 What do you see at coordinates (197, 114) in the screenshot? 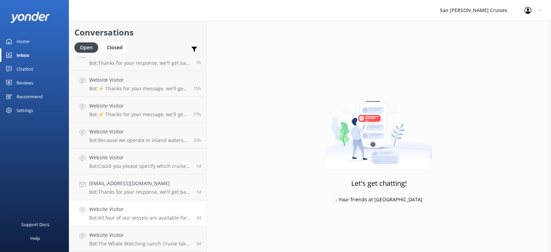
I see `span: Sep 16 2025 04:53pm (UTC -07:00) America/Tijuana` at bounding box center [197, 114].